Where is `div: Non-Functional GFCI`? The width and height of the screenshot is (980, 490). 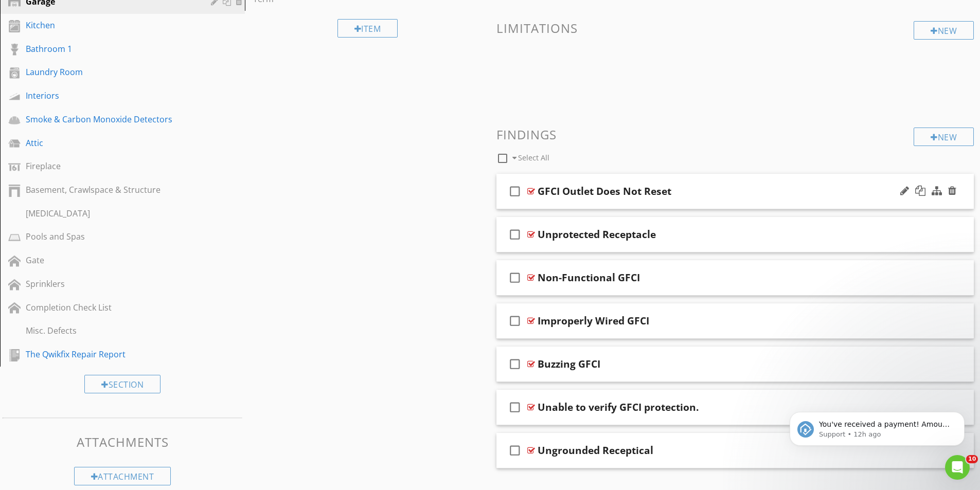
div: Non-Functional GFCI is located at coordinates (588, 277).